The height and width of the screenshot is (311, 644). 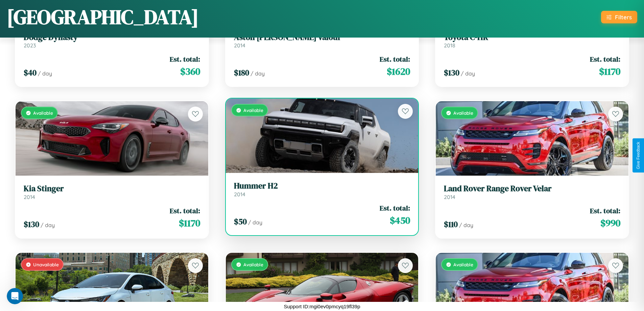 I want to click on span: 2023, so click(x=30, y=46).